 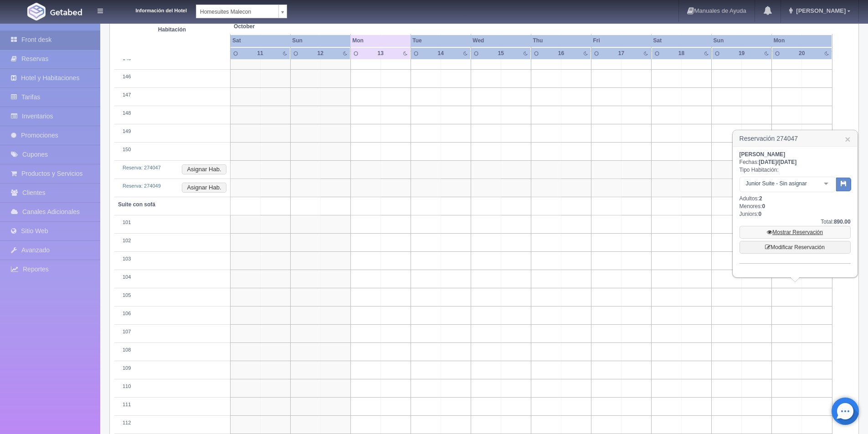 What do you see at coordinates (795, 221) in the screenshot?
I see `div: Total:` at bounding box center [795, 221].